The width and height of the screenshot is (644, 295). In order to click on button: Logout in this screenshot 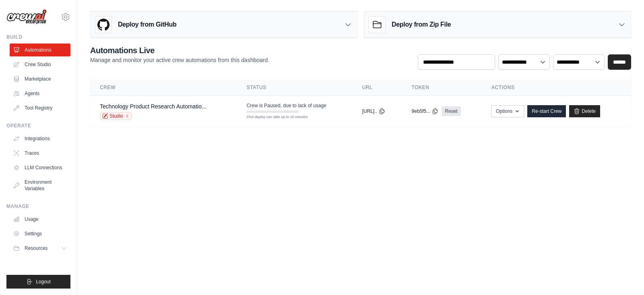, I will do `click(38, 282)`.